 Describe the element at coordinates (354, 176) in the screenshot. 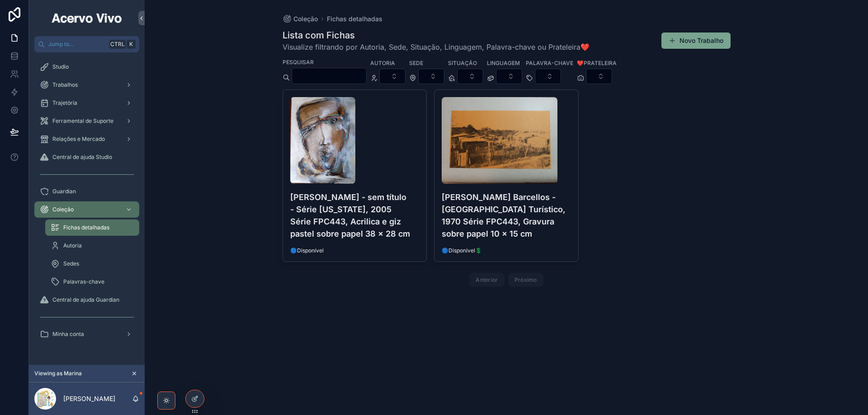

I see `a: sem-título---Série-Arizona,-2005-Série-FPC443,-Acrilica-e-giz-pastel-sobre-papel-38-x-28-cm---000...` at that location.